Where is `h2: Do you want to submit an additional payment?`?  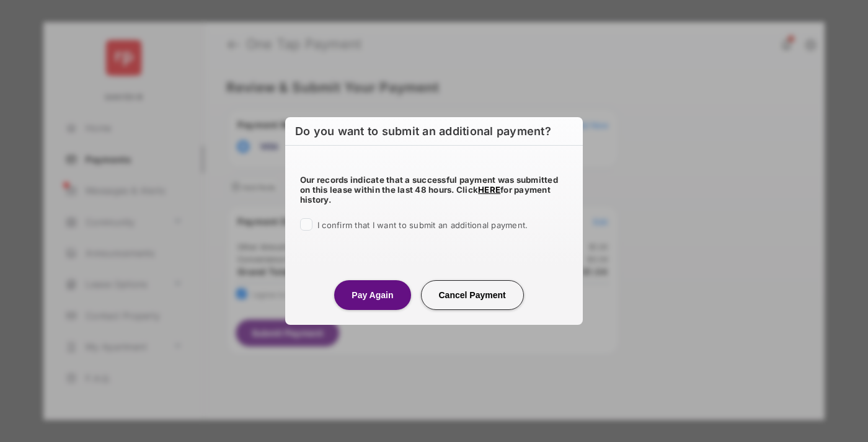 h2: Do you want to submit an additional payment? is located at coordinates (434, 131).